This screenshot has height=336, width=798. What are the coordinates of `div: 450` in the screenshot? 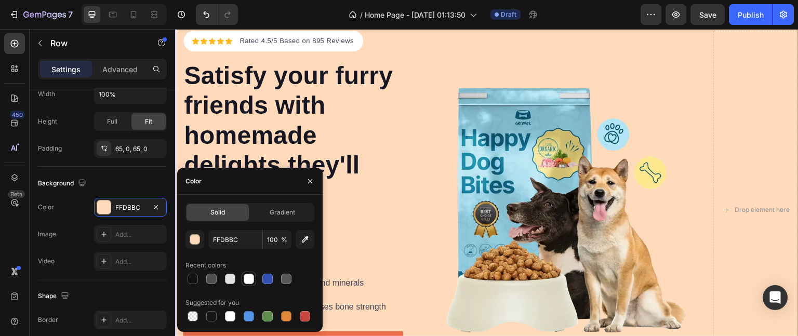 It's located at (17, 115).